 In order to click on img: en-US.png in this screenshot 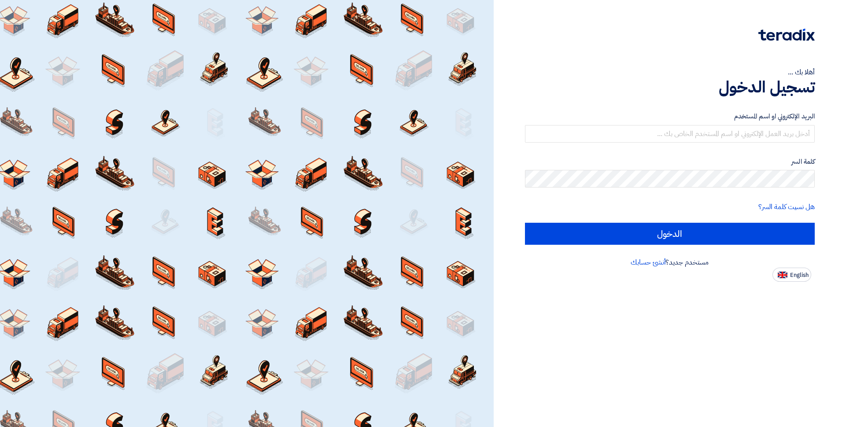, I will do `click(783, 275)`.